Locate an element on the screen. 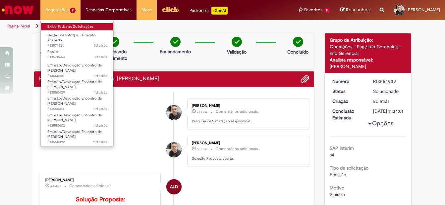  b: Tipo de solicitação is located at coordinates (349, 168).